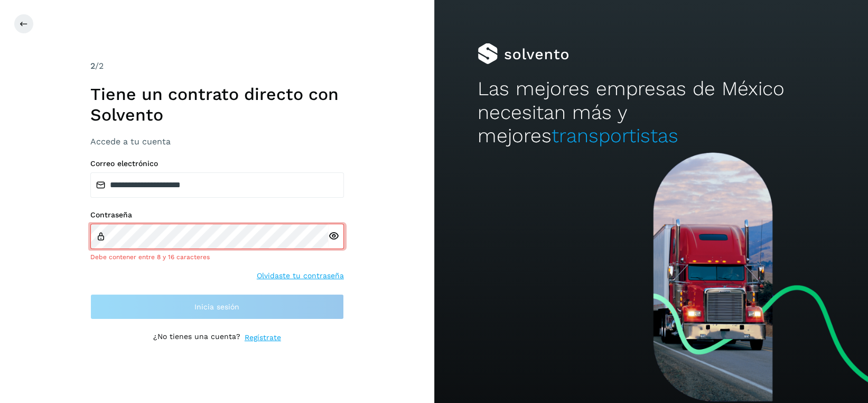 The height and width of the screenshot is (403, 868). I want to click on h1: Tiene un contrato directo con Solvento, so click(218, 104).